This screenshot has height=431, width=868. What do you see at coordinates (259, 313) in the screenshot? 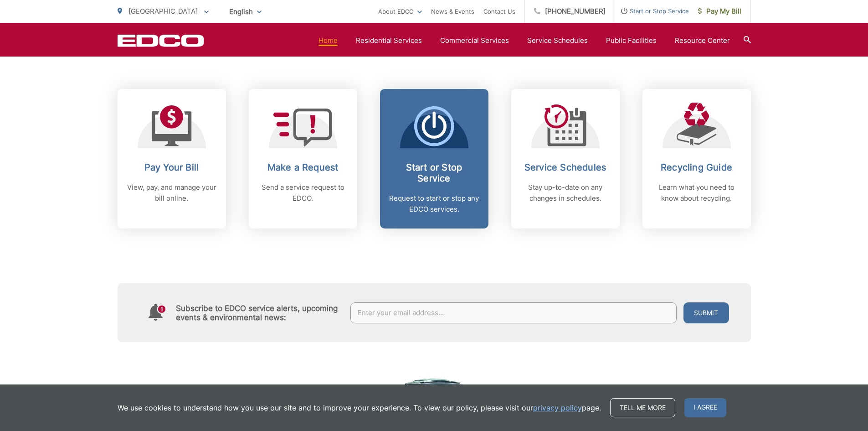
I see `h4: Subscribe to EDCO service alerts, upcoming events & environmental news:` at bounding box center [259, 313].